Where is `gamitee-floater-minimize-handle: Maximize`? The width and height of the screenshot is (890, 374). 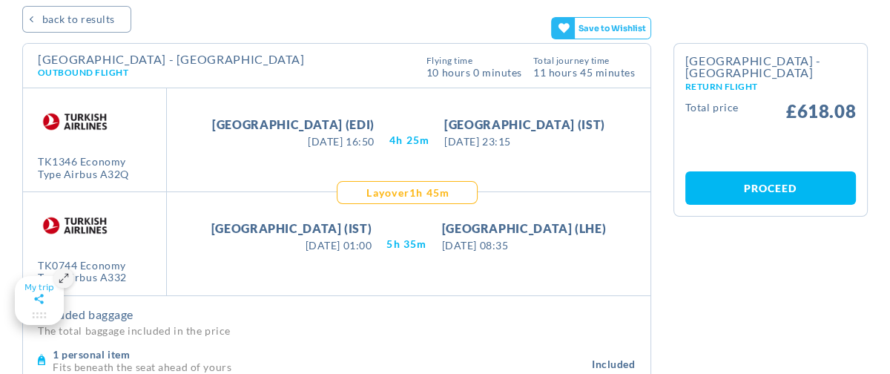
gamitee-floater-minimize-handle: Maximize is located at coordinates (39, 300).